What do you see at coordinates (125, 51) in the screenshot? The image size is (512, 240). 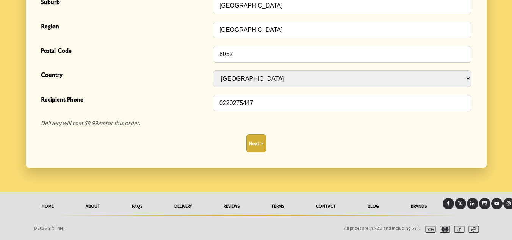 I see `span: Postal Code` at bounding box center [125, 51].